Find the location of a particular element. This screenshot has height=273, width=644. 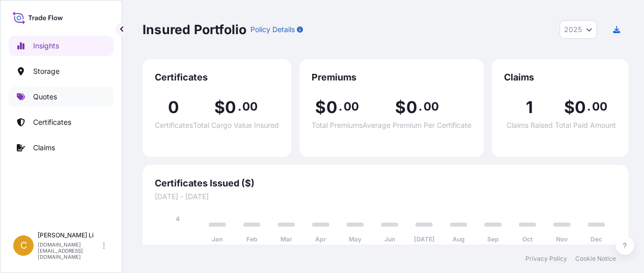

span: Total Premiums is located at coordinates (337, 125).